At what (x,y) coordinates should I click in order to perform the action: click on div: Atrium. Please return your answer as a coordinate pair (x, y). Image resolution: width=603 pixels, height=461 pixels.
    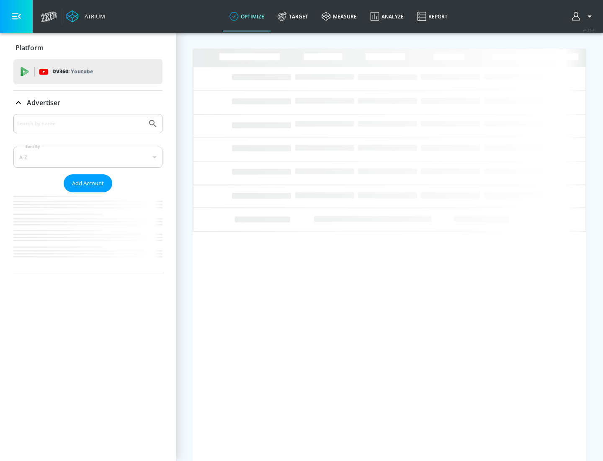
    Looking at the image, I should click on (93, 16).